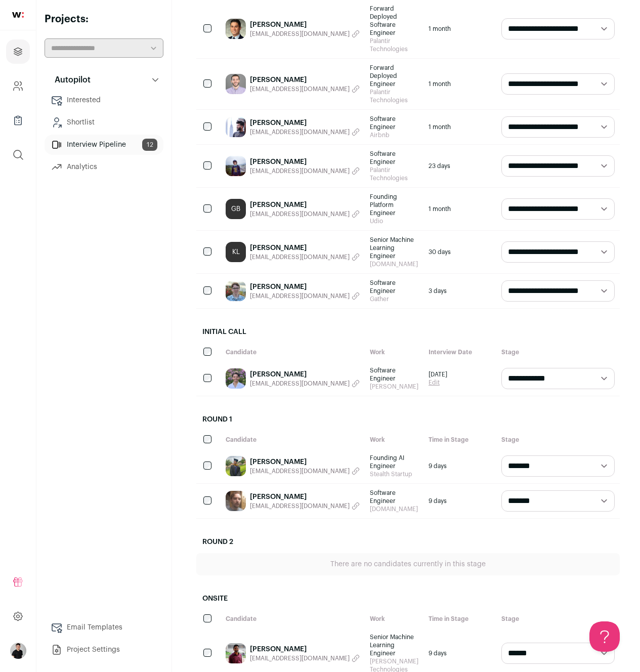  I want to click on a: Interested, so click(104, 100).